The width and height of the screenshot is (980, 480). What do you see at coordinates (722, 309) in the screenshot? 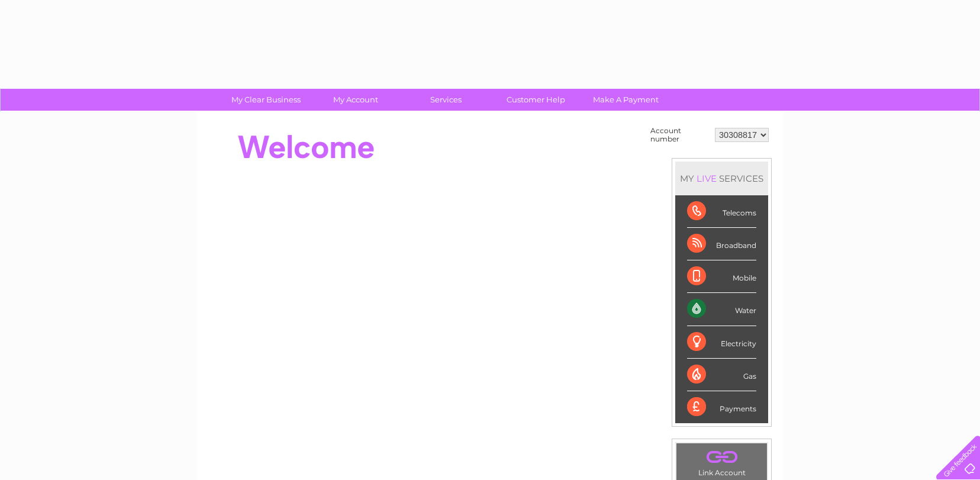
I see `div: Water` at bounding box center [722, 309].